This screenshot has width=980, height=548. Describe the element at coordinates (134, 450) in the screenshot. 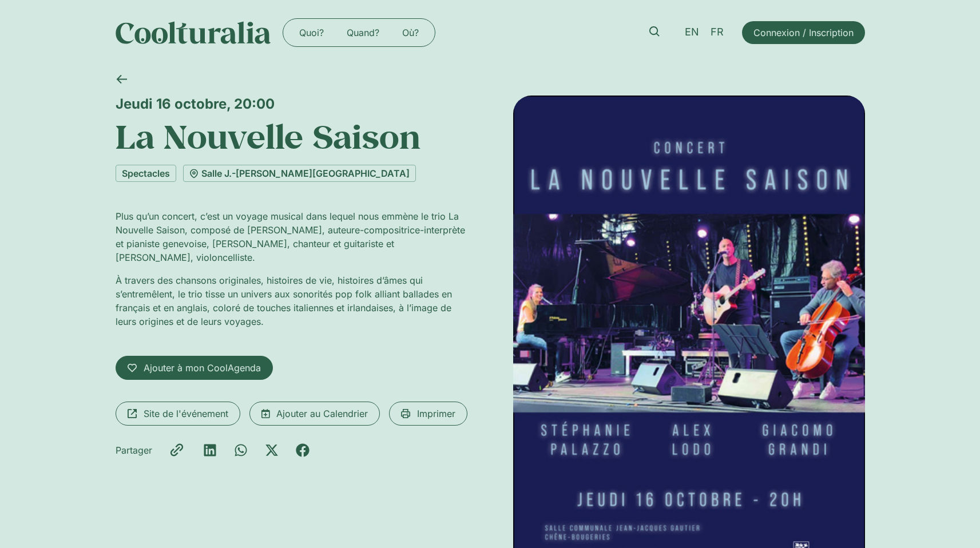

I see `div: Partager` at that location.